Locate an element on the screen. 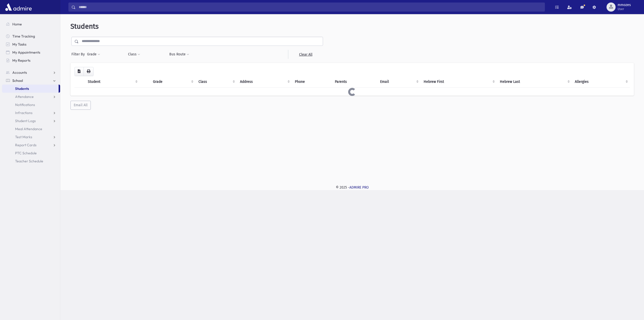 The image size is (644, 320). a: Teacher Schedule is located at coordinates (31, 161).